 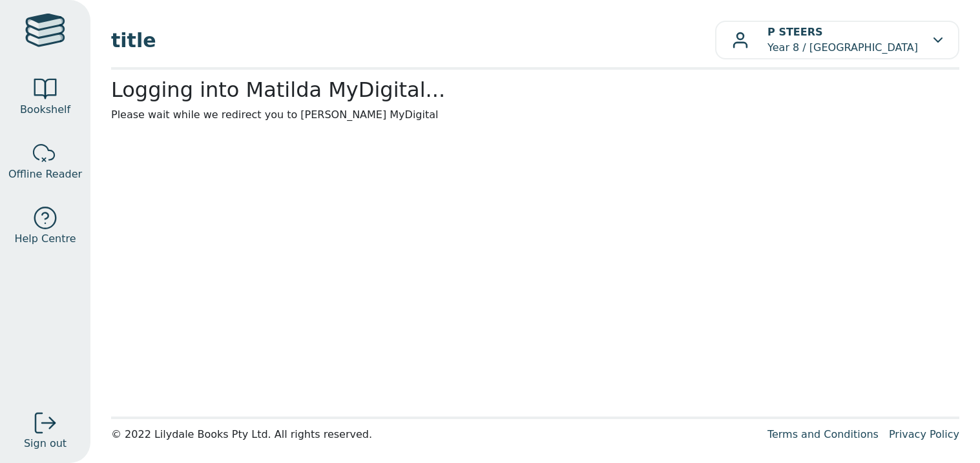 I want to click on h2: Logging into Matilda MyDigital..., so click(x=535, y=90).